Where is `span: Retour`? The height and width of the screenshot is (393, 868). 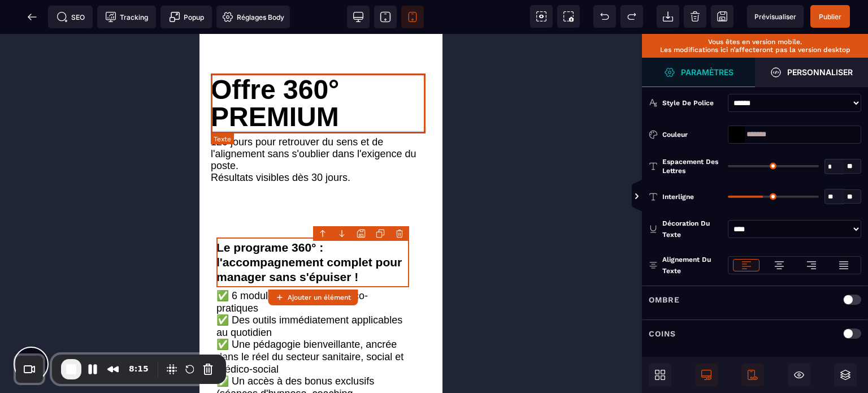 span: Retour is located at coordinates (32, 17).